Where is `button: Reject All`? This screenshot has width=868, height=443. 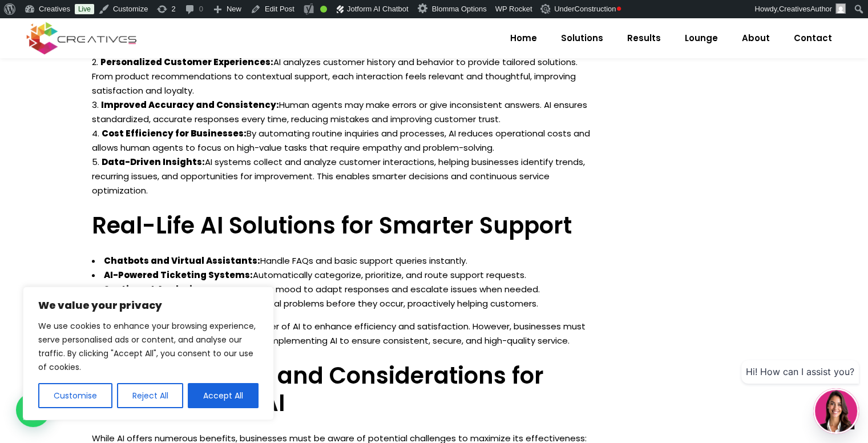 button: Reject All is located at coordinates (150, 396).